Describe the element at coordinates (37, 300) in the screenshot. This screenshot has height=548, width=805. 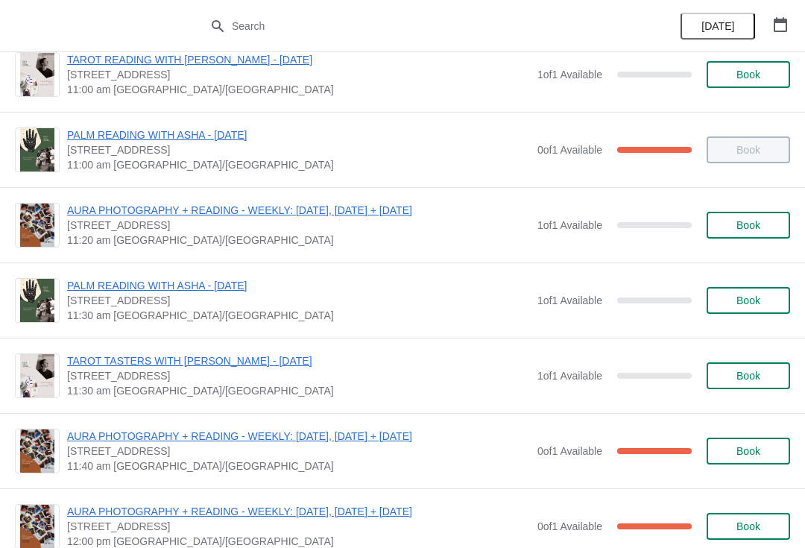
I see `img: PALM READING WITH ASHA - 24TH AUGUST | 74 Broadway Market, London, UK | 11:30 am Europe/London` at that location.